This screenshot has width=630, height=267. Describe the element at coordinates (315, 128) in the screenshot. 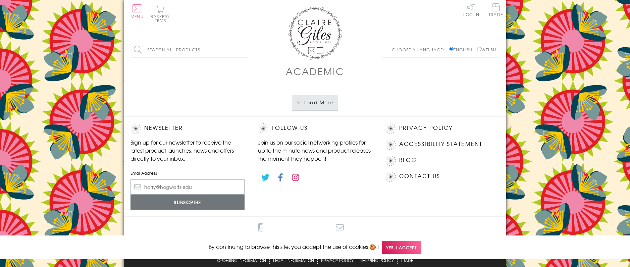

I see `h2: Follow Us` at that location.